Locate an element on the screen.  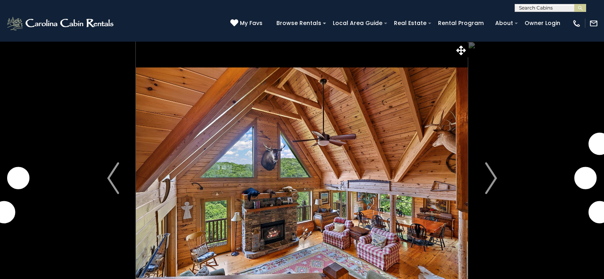
a: My Favs is located at coordinates (247, 23).